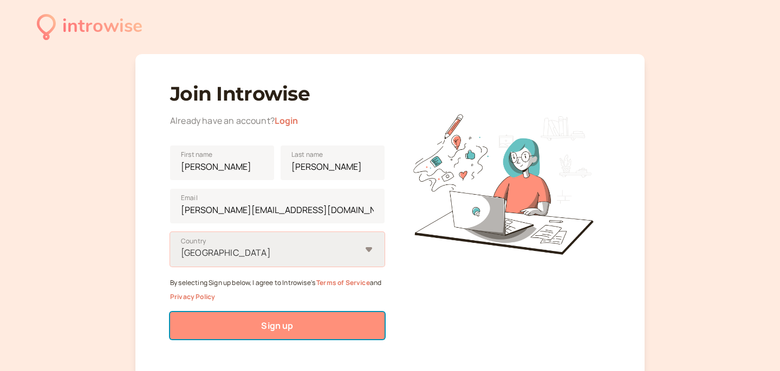 This screenshot has height=371, width=780. Describe the element at coordinates (222, 163) in the screenshot. I see `input: First name` at that location.